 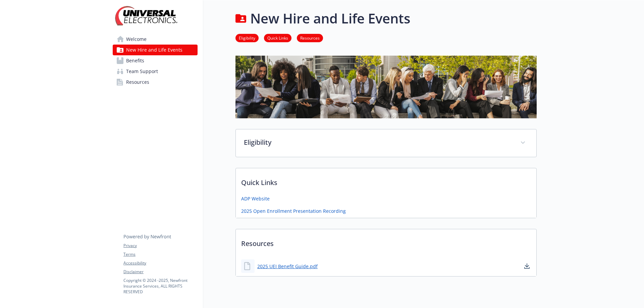 I want to click on div: Eligibility, so click(x=386, y=143).